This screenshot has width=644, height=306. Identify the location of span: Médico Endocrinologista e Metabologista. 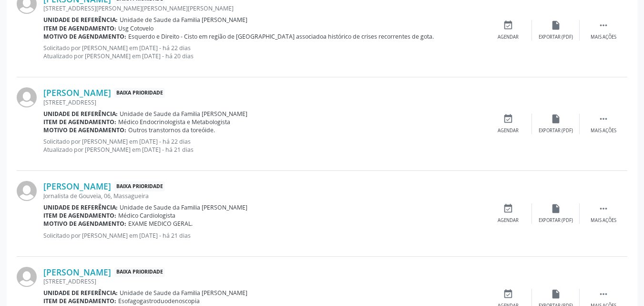
(174, 122).